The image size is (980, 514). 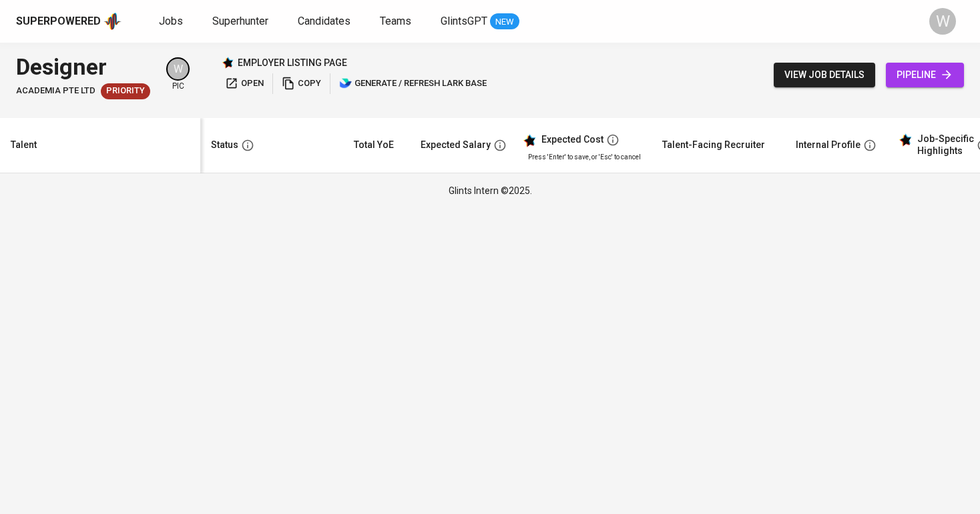 What do you see at coordinates (464, 21) in the screenshot?
I see `span: GlintsGPT` at bounding box center [464, 21].